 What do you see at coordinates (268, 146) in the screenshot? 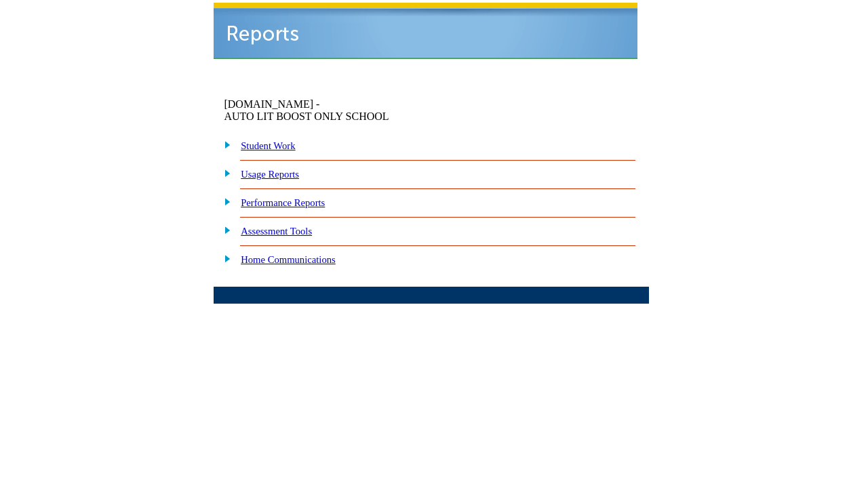
I see `a: Student Work` at bounding box center [268, 146].